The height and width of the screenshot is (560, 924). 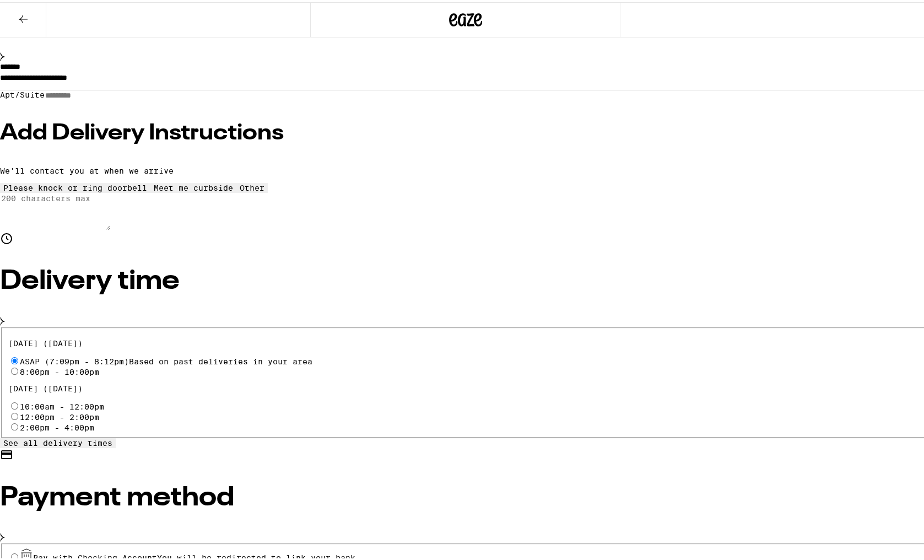 What do you see at coordinates (220, 359) in the screenshot?
I see `span: Based on past deliveries in your area` at bounding box center [220, 359].